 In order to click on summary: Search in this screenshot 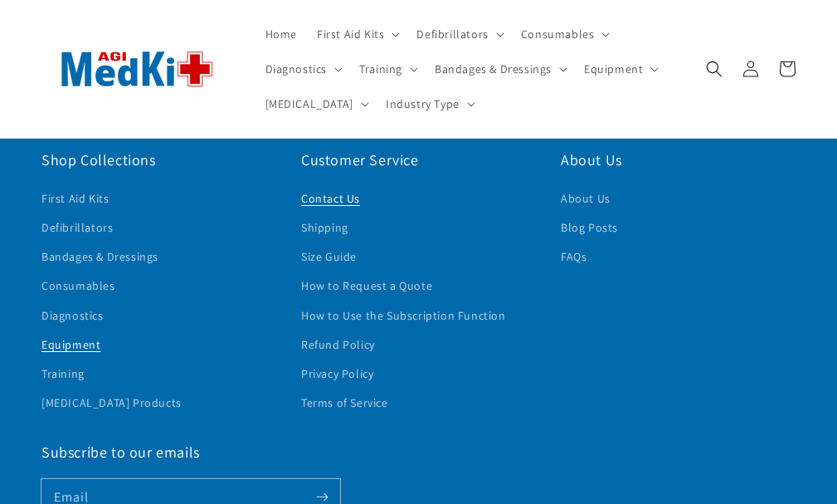, I will do `click(714, 69)`.